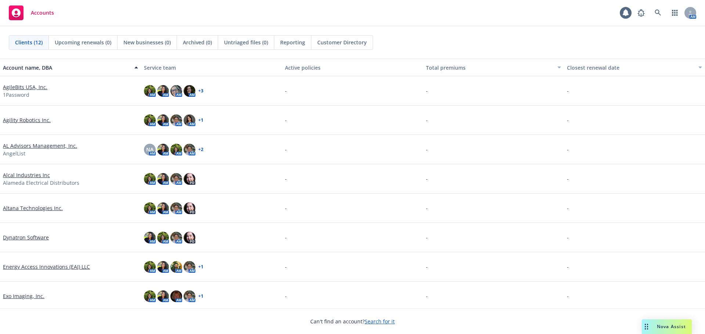  I want to click on button: Closest renewal date, so click(634, 68).